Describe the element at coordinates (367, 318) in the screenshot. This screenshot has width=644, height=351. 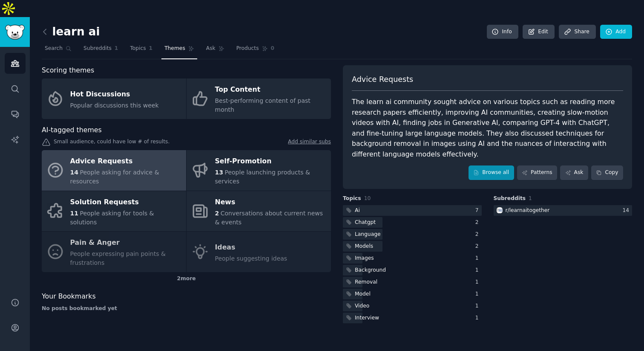
I see `div: Interview` at that location.